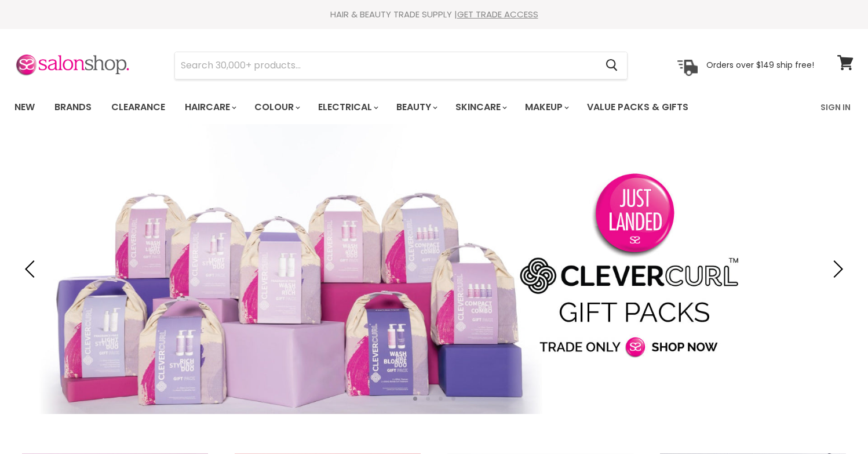  What do you see at coordinates (836, 269) in the screenshot?
I see `button: Next` at bounding box center [836, 269].